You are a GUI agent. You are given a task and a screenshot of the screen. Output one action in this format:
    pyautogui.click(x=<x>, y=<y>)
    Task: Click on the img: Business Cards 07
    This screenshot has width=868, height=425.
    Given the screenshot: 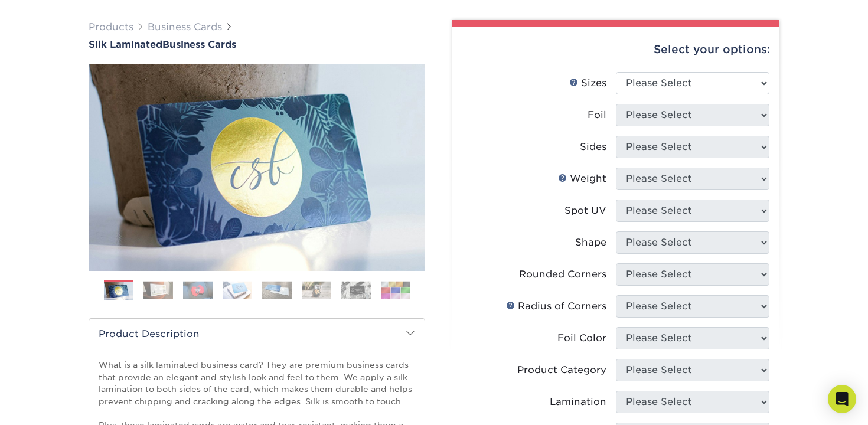 What is the action you would take?
    pyautogui.click(x=356, y=290)
    